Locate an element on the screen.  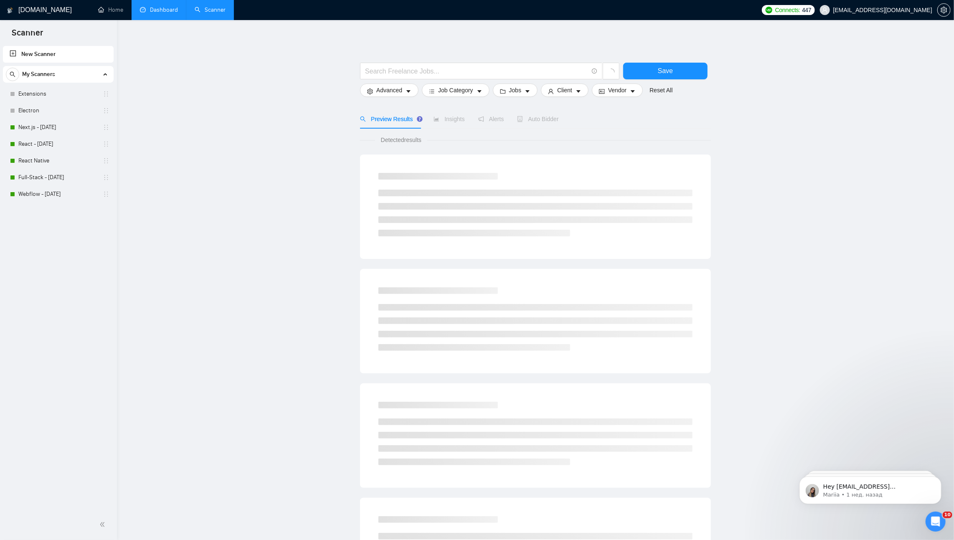
button: barsJob Categorycaret-down is located at coordinates (455, 90).